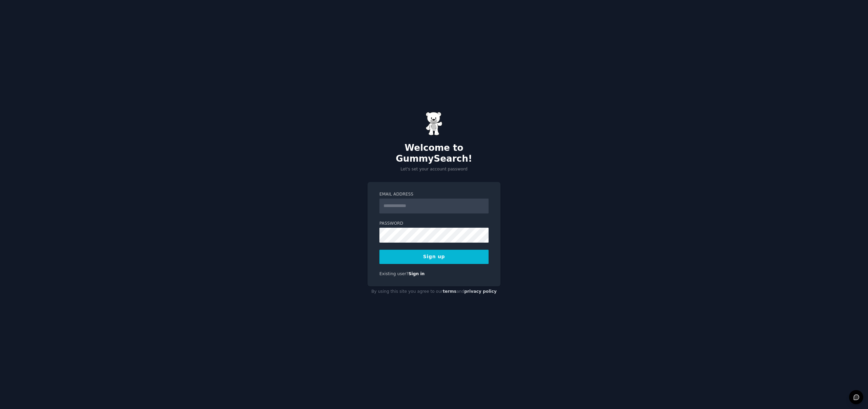  Describe the element at coordinates (450, 291) in the screenshot. I see `a: terms` at that location.